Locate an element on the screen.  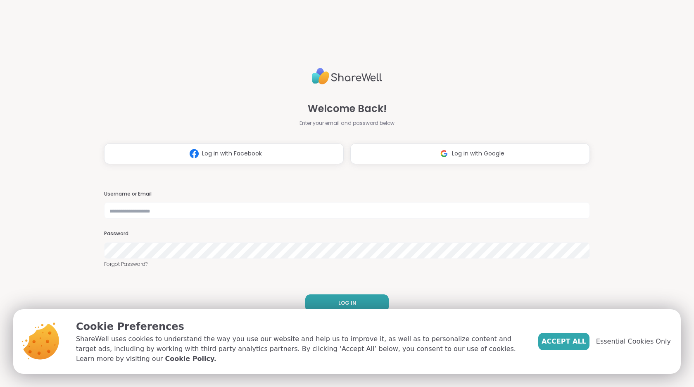
span: Log in with Facebook is located at coordinates (232, 153).